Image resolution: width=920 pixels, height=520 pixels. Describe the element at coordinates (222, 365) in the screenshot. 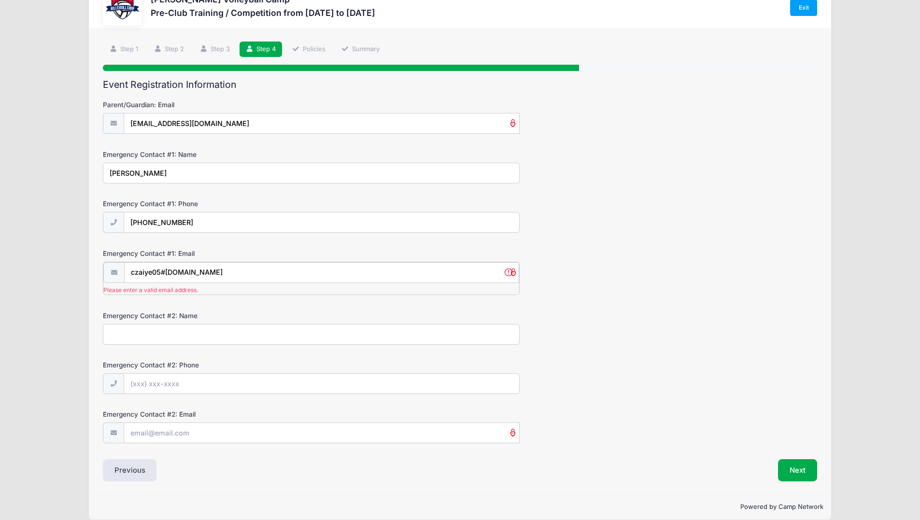

I see `label: Emergency Contact #2: Phone` at that location.